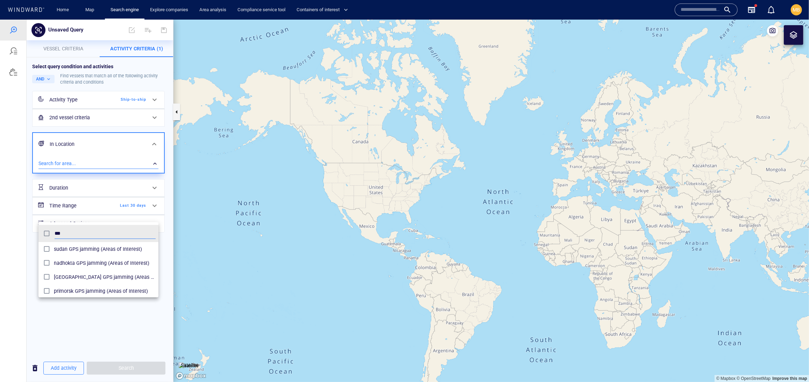 The width and height of the screenshot is (809, 382). What do you see at coordinates (91, 10) in the screenshot?
I see `button: Map` at bounding box center [91, 10].